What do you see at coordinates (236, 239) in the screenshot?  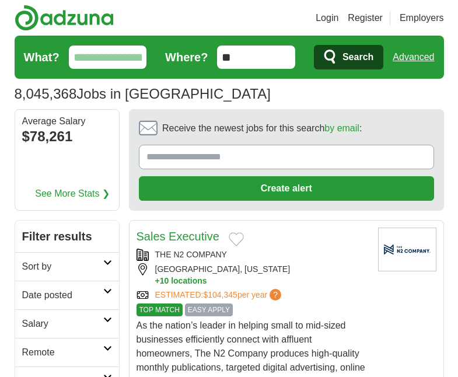 I see `button: Add to favorite jobs` at bounding box center [236, 239].